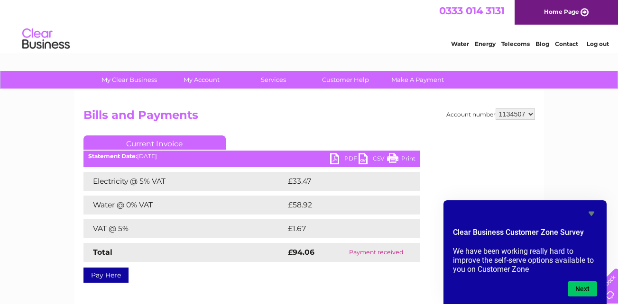  I want to click on button: Hide survey, so click(591, 214).